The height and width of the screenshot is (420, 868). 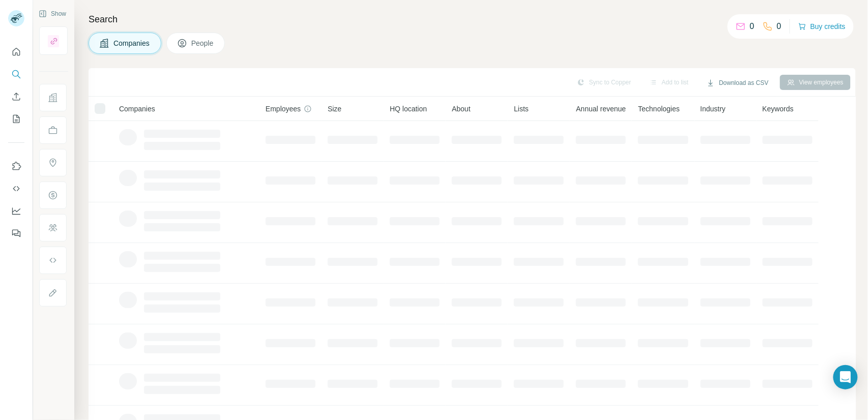 I want to click on span: People, so click(x=203, y=43).